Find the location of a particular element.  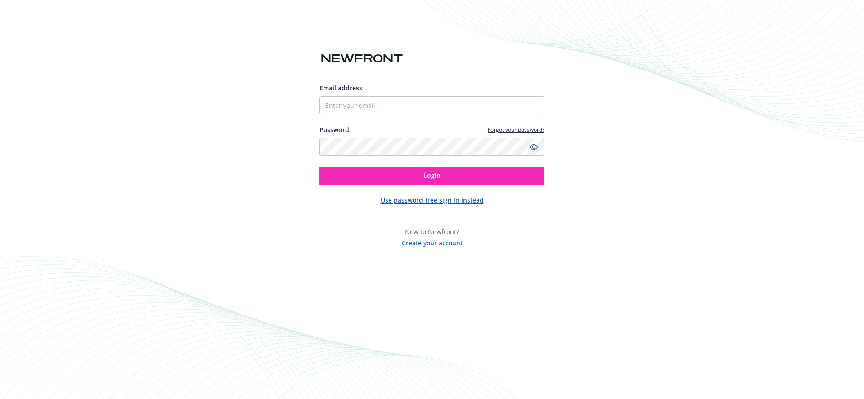

input: Enter your email is located at coordinates (432, 105).